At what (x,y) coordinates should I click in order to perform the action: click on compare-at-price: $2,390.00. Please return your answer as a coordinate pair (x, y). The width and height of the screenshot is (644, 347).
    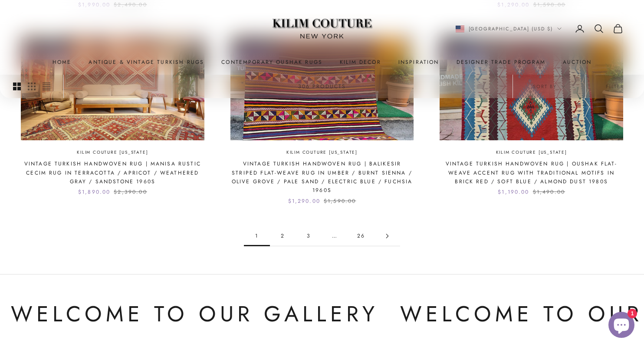
    Looking at the image, I should click on (130, 192).